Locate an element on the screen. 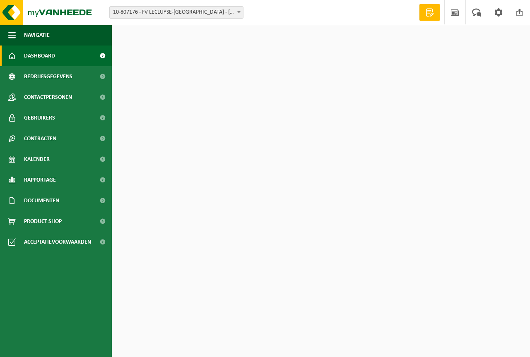  span: Contactpersonen is located at coordinates (48, 97).